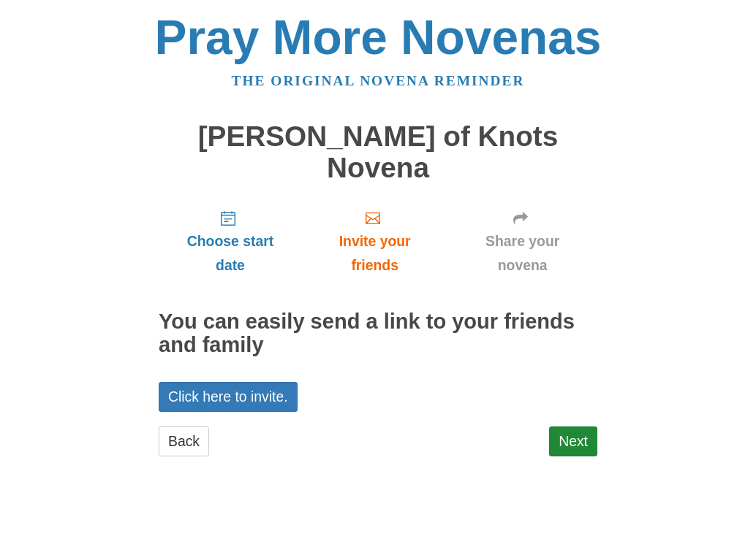 The height and width of the screenshot is (544, 756). I want to click on a: Choose start date, so click(230, 241).